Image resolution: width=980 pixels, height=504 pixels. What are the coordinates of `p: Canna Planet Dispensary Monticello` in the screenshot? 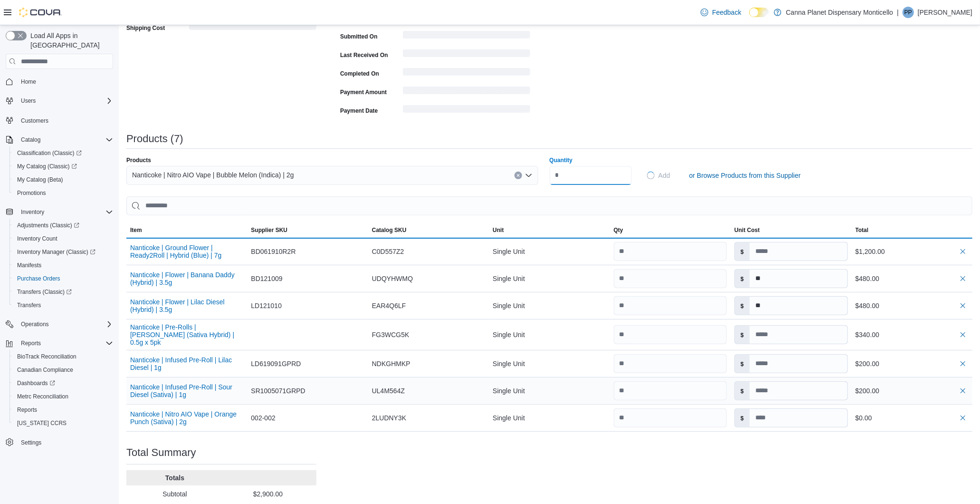 It's located at (839, 12).